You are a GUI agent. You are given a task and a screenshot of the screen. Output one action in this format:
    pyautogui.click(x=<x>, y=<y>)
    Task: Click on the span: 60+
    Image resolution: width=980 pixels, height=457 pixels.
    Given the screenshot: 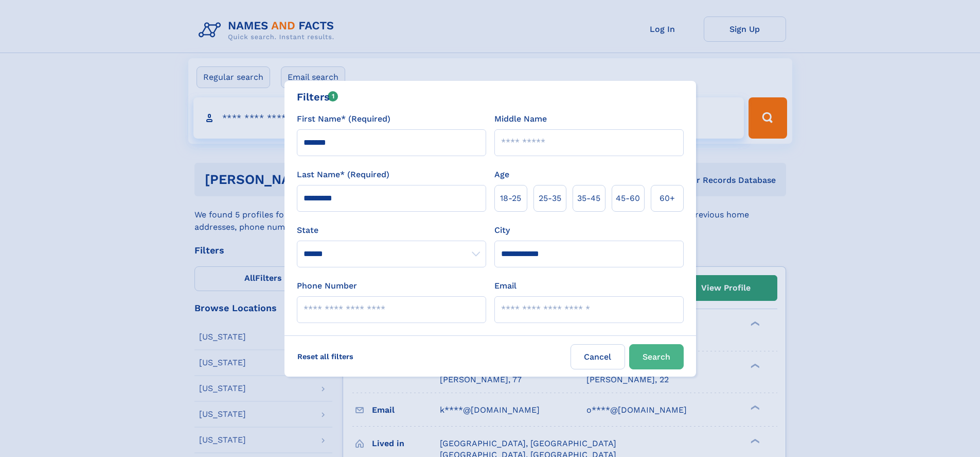 What is the action you would take?
    pyautogui.click(x=667, y=198)
    